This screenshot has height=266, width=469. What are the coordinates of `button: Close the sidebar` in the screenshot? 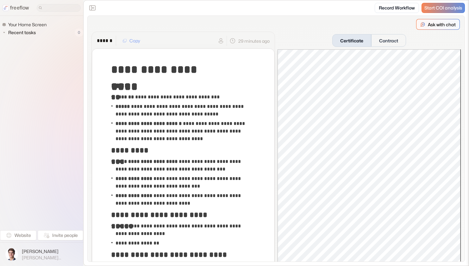 It's located at (92, 8).